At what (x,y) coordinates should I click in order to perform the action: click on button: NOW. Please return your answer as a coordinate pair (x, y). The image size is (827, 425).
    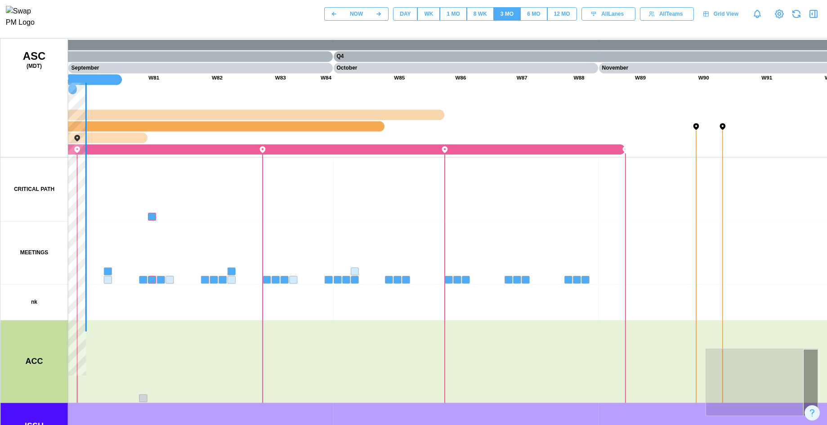
    Looking at the image, I should click on (356, 14).